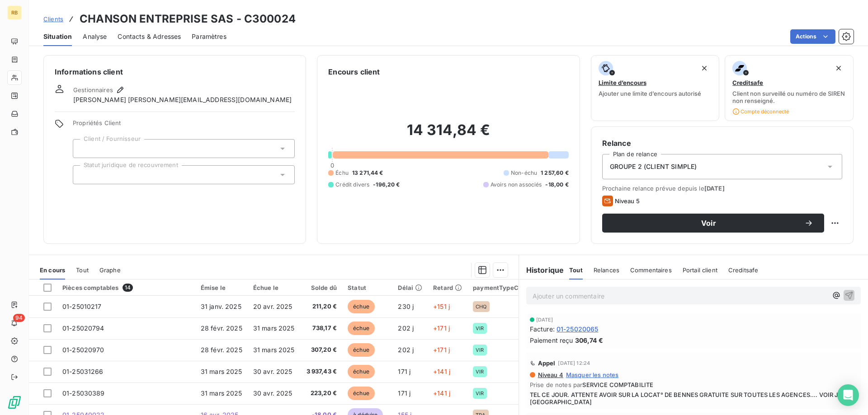  I want to click on span: 3 937,43 €, so click(321, 371).